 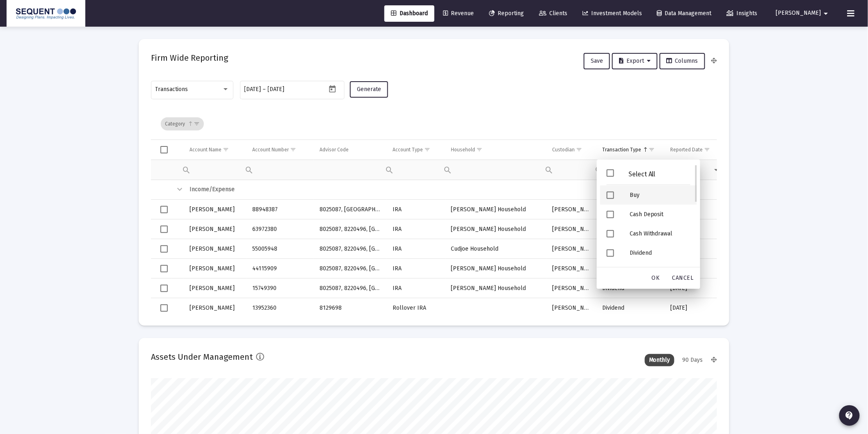 What do you see at coordinates (553, 14) in the screenshot?
I see `a: Clients` at bounding box center [553, 14].